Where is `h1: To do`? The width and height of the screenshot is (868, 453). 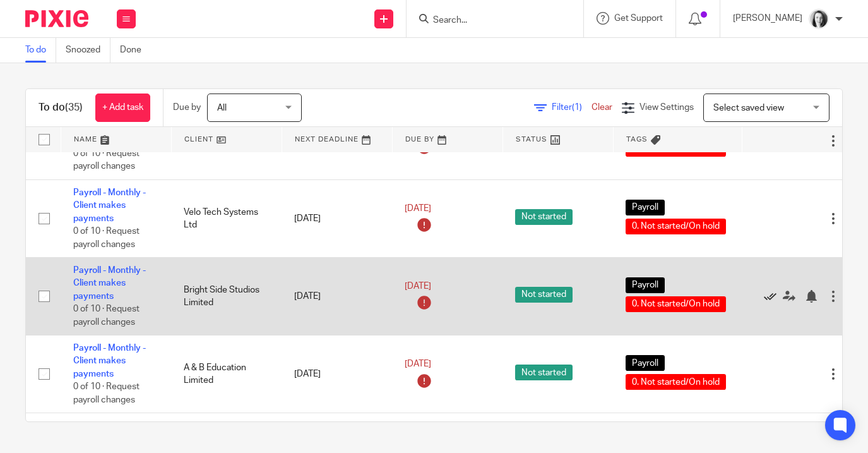 h1: To do is located at coordinates (61, 107).